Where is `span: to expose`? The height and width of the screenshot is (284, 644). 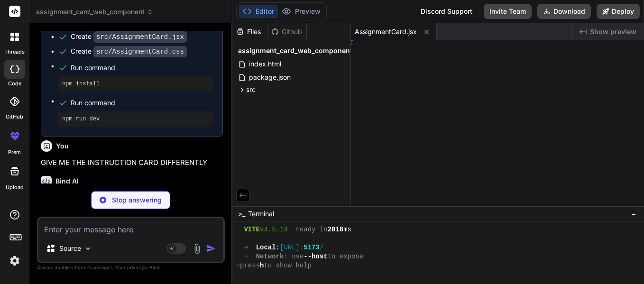 span: to expose is located at coordinates (345, 256).